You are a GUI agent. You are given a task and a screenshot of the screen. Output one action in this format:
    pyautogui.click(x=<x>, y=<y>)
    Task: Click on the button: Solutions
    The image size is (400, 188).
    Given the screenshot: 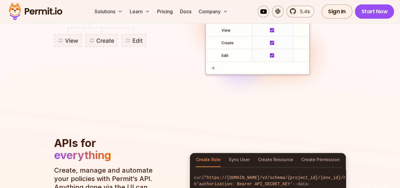 What is the action you would take?
    pyautogui.click(x=108, y=11)
    